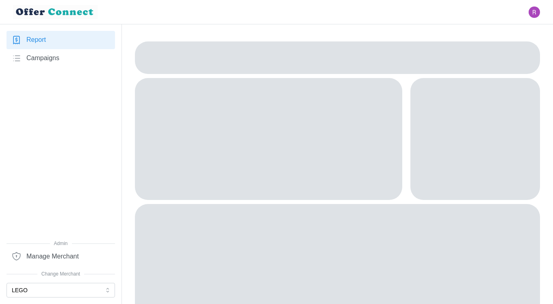  Describe the element at coordinates (534, 12) in the screenshot. I see `button: Open user button` at that location.